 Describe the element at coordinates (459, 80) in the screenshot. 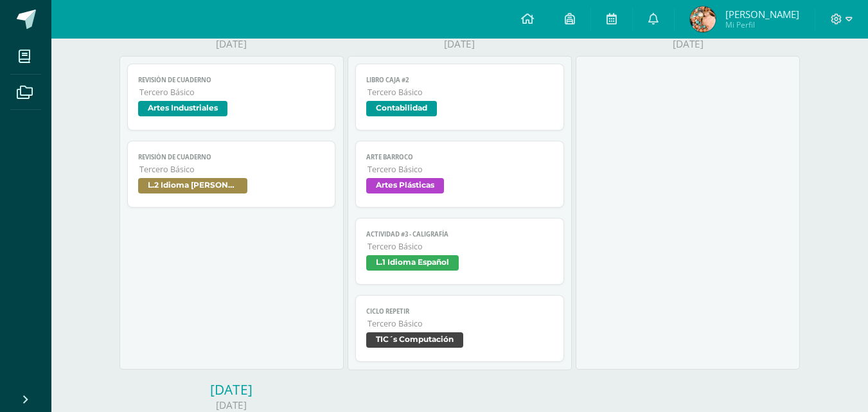

I see `span: Libro Caja #2` at that location.